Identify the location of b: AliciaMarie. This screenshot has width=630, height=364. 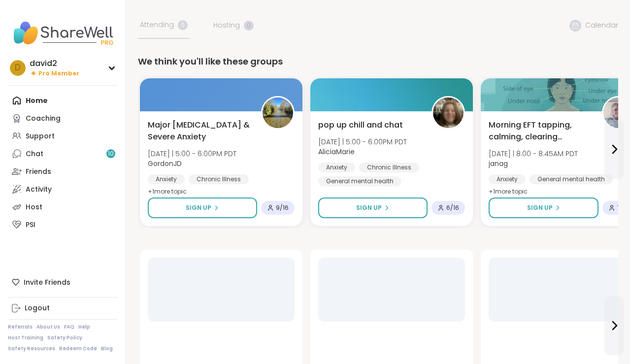
(337, 152).